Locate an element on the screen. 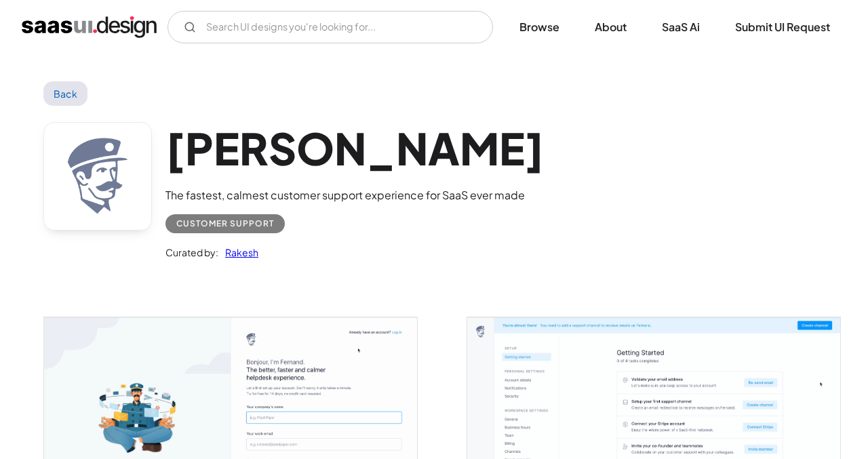 The image size is (868, 459). a: Back is located at coordinates (65, 94).